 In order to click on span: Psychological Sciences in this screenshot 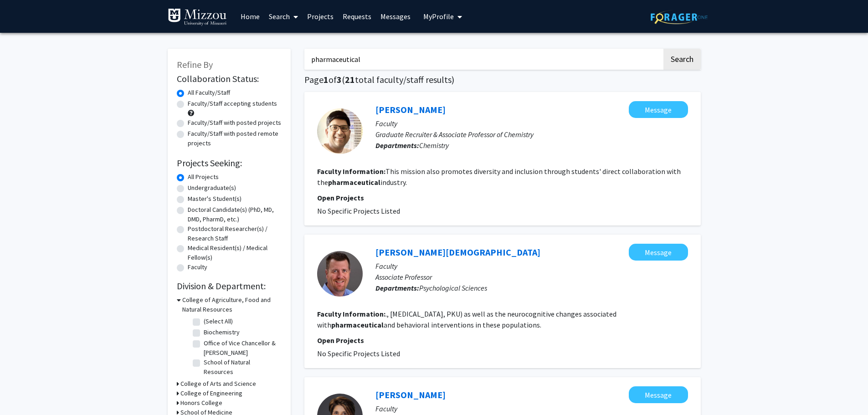, I will do `click(452, 288)`.